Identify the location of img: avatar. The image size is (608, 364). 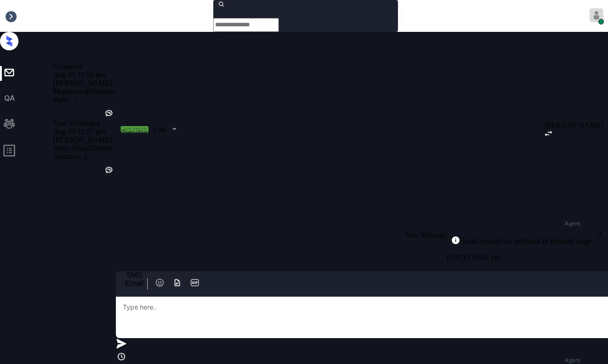
(597, 16).